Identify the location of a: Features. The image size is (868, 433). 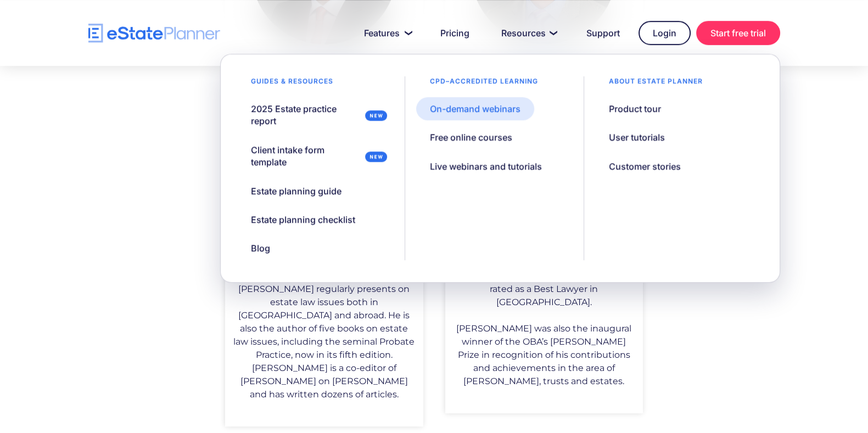
(386, 33).